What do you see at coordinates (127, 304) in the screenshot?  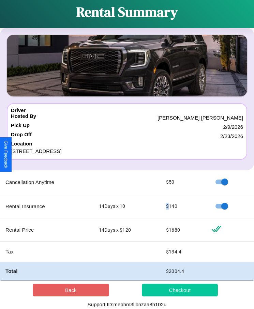 I see `p: Support ID: mebhm3llbnzaa8h102u` at bounding box center [127, 304].